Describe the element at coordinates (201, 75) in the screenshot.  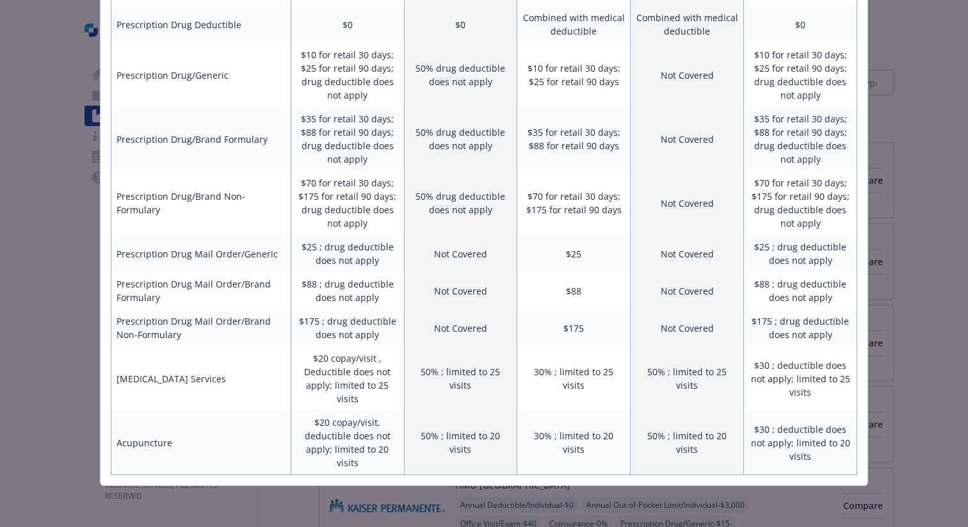
I see `td: Prescription Drug/Generic` at that location.